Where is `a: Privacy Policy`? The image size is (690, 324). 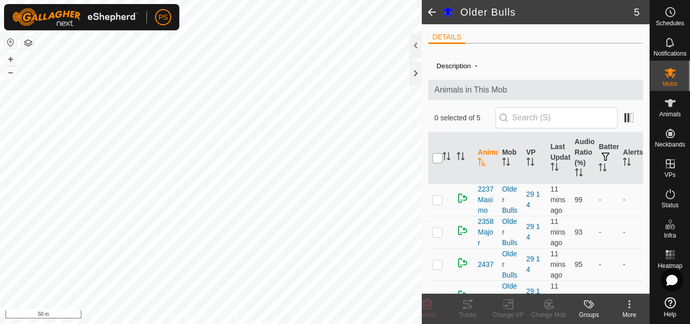
a: Privacy Policy is located at coordinates (190, 315).